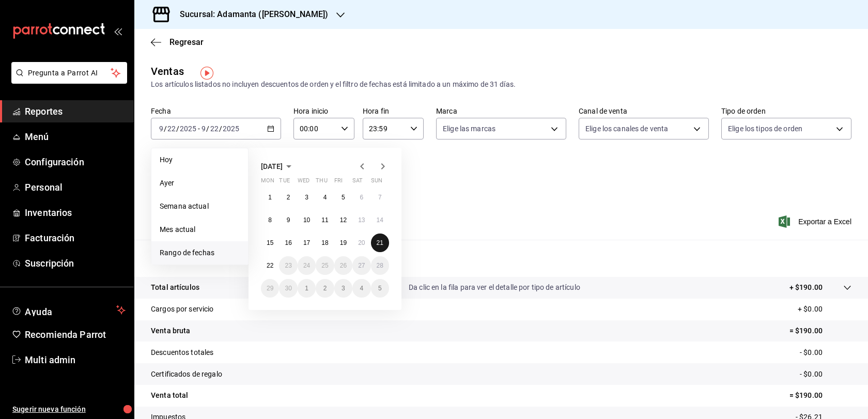 Image resolution: width=868 pixels, height=419 pixels. What do you see at coordinates (216, 111) in the screenshot?
I see `label: Fecha` at bounding box center [216, 111].